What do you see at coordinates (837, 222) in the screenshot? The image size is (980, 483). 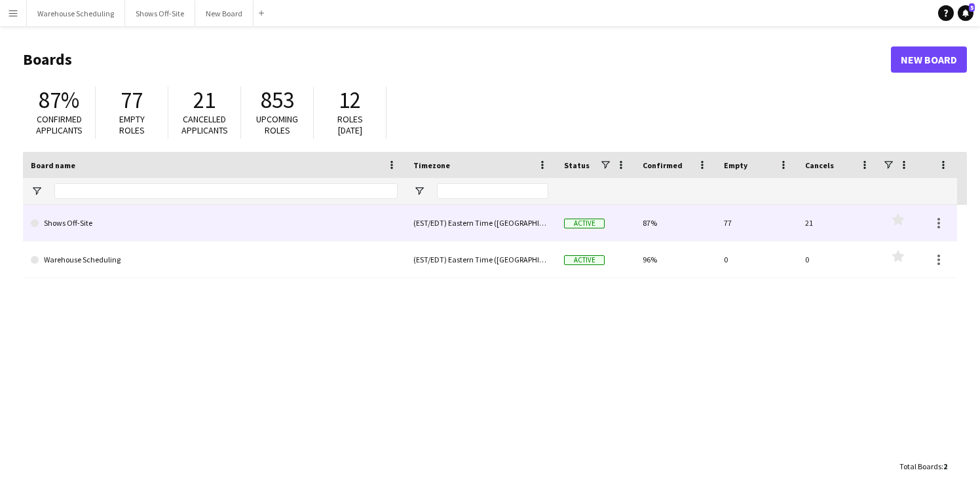 I see `div: 21` at bounding box center [837, 222].